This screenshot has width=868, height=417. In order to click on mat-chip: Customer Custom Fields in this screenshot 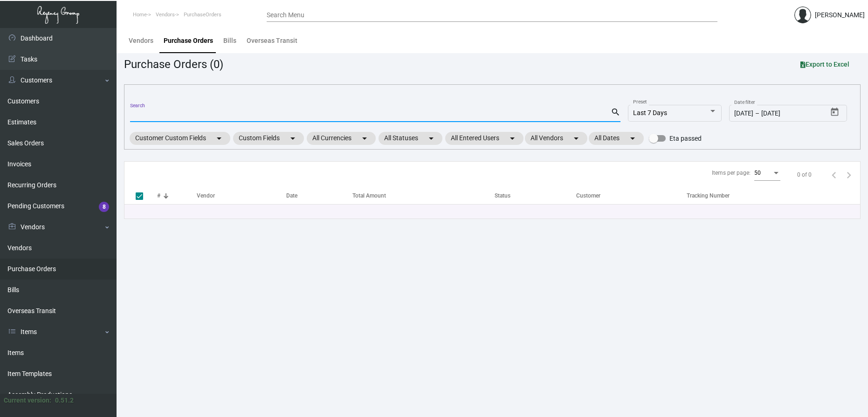, I will do `click(180, 139)`.